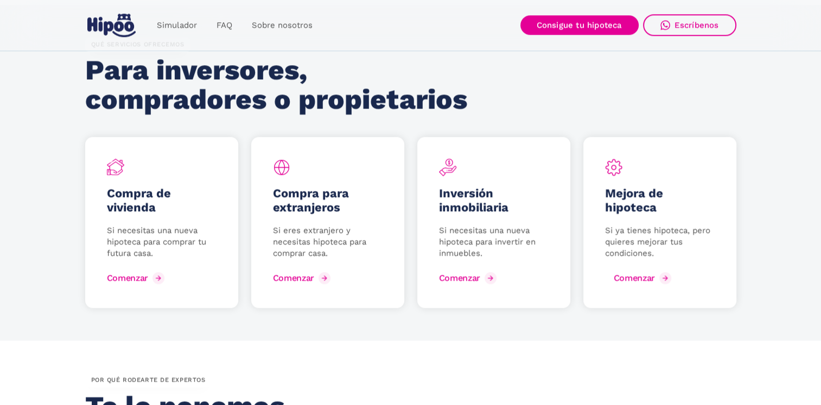  I want to click on h5: Compra de vivienda, so click(162, 200).